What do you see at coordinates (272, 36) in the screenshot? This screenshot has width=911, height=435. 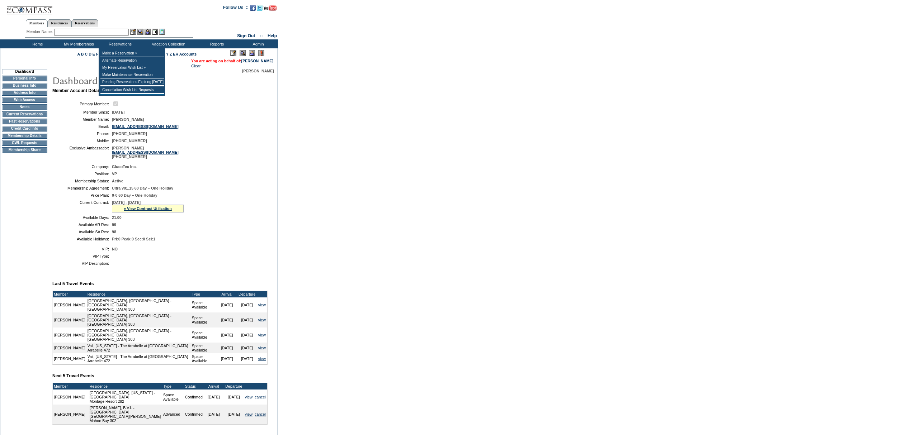 I see `a: Help` at bounding box center [272, 36].